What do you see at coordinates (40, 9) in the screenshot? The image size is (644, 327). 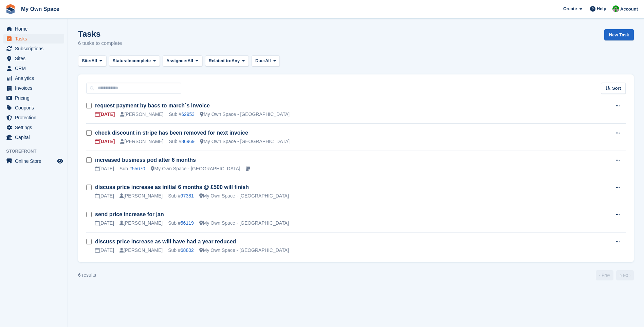 I see `a: My Own Space` at bounding box center [40, 9].